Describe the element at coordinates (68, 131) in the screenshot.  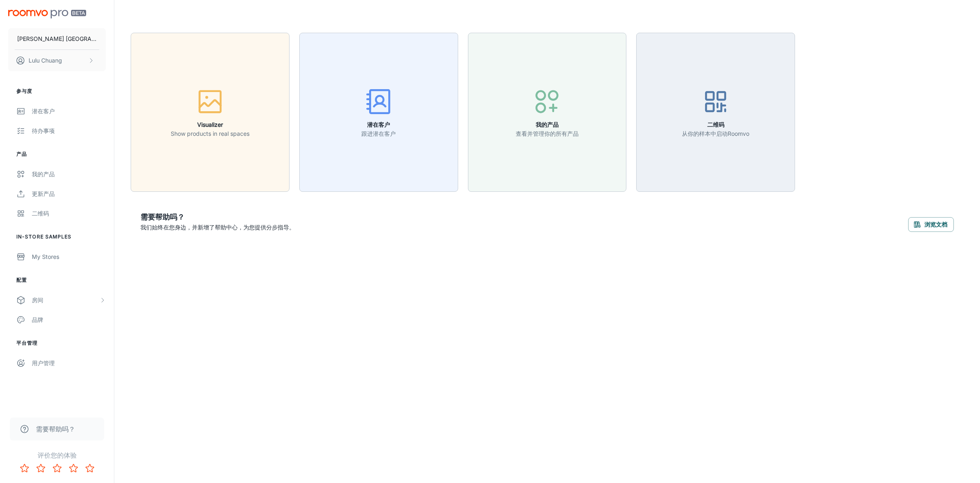
I see `div: 待办事项` at that location.